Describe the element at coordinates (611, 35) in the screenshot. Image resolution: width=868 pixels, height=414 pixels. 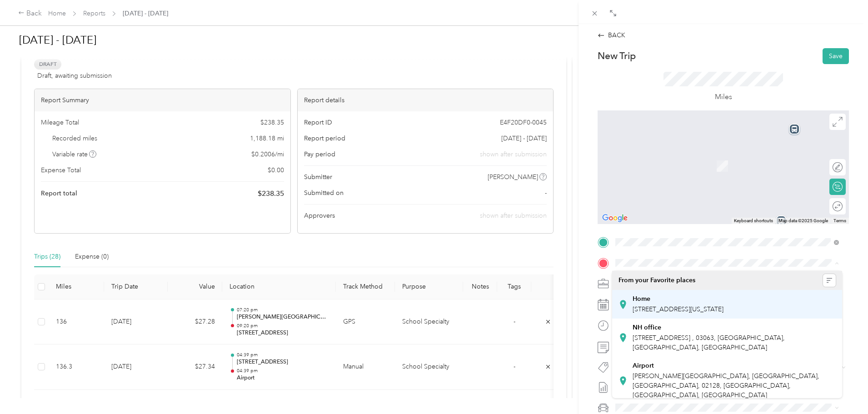
I see `div: BACK` at that location.